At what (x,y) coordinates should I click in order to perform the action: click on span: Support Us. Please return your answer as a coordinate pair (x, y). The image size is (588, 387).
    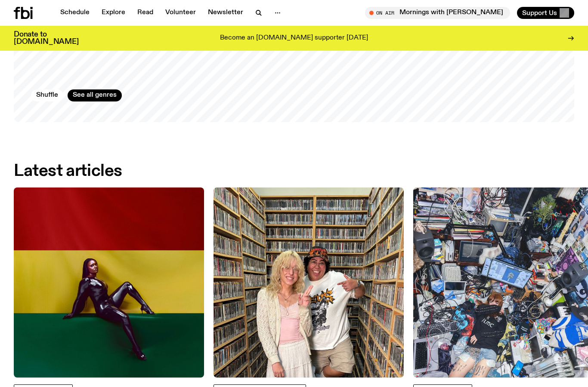
    Looking at the image, I should click on (539, 13).